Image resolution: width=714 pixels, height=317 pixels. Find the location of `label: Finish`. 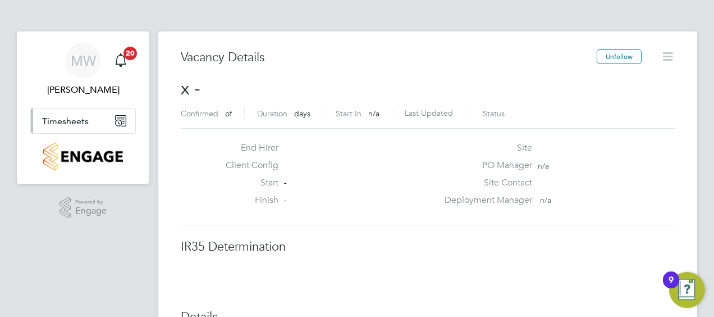

label: Finish is located at coordinates (248, 200).